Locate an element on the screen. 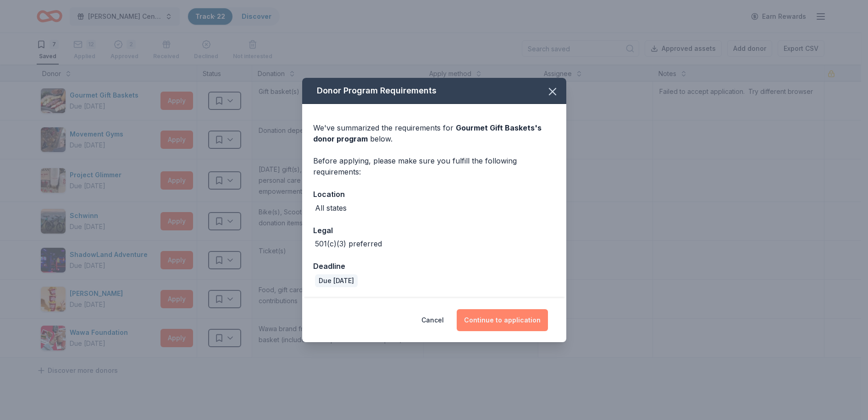 The width and height of the screenshot is (868, 420). div: Legal is located at coordinates (435, 231).